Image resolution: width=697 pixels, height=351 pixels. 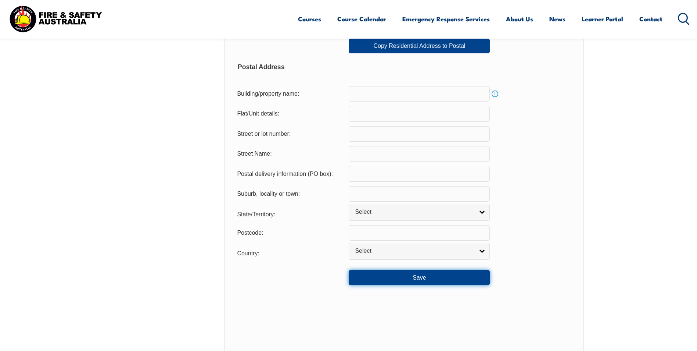 I want to click on a: Course Calendar, so click(x=362, y=19).